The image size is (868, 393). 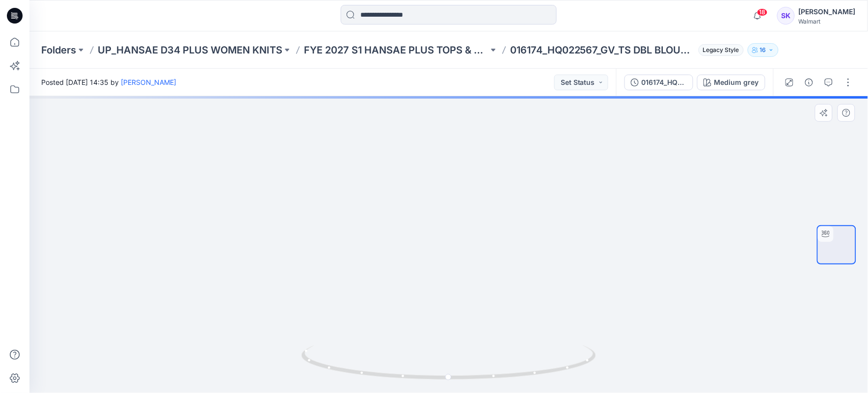 What do you see at coordinates (602, 50) in the screenshot?
I see `p: 016174_HQ022567_GV_TS DBL BLOUSON LS TOP` at bounding box center [602, 50].